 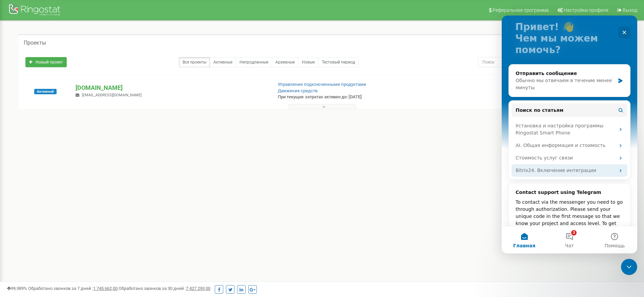 What do you see at coordinates (68, 29) in the screenshot?
I see `p: Чем мы можем помочь?` at bounding box center [68, 29].